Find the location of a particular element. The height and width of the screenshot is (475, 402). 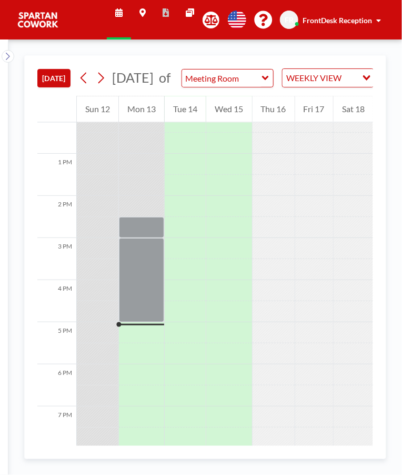

div: Fri 17 is located at coordinates (314, 109).